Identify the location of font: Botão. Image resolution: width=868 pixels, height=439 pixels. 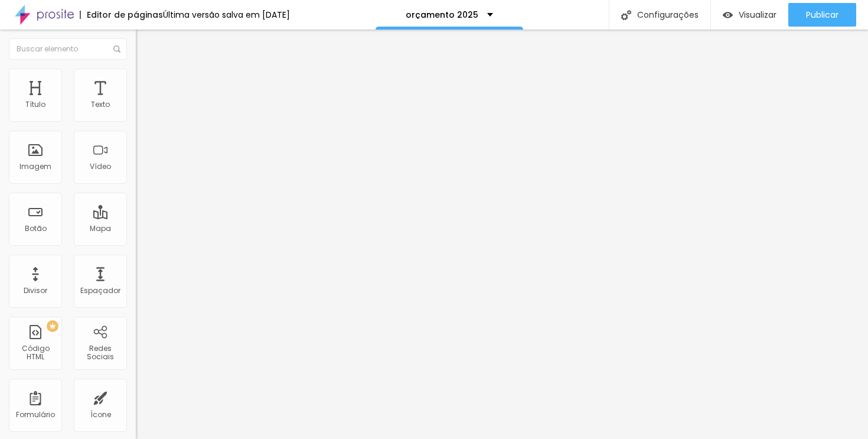
(35, 228).